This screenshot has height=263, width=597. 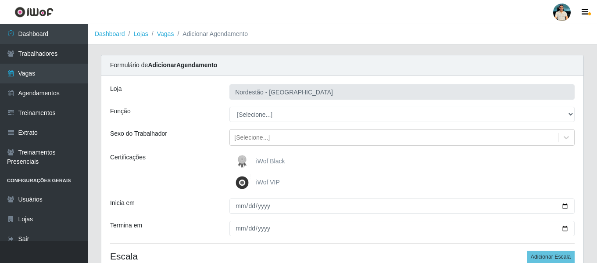 I want to click on img: CoreUI Logo, so click(x=34, y=12).